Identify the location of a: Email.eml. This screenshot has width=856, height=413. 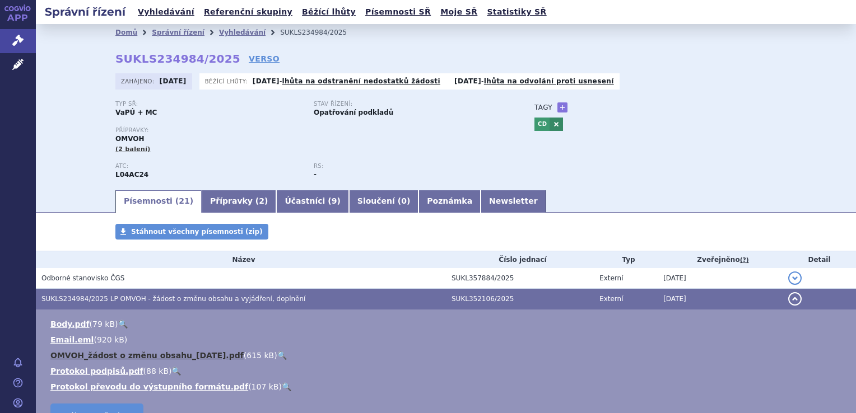
(72, 340).